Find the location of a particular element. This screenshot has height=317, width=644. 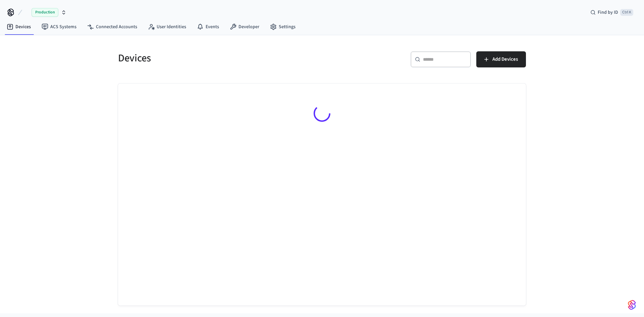

span: Find by ID is located at coordinates (608, 13).